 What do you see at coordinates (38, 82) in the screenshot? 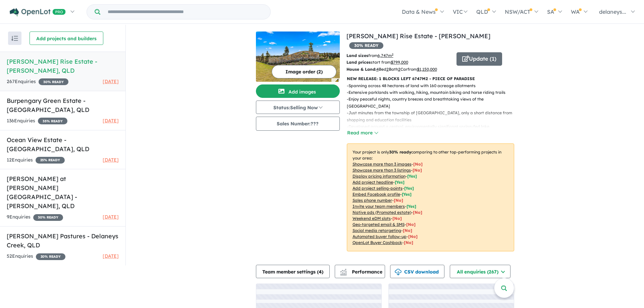
I see `div: 267 Enquir ies` at bounding box center [38, 82].